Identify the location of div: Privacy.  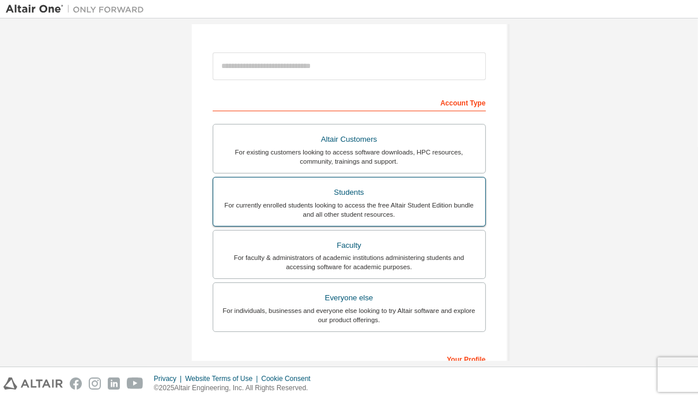
(169, 379).